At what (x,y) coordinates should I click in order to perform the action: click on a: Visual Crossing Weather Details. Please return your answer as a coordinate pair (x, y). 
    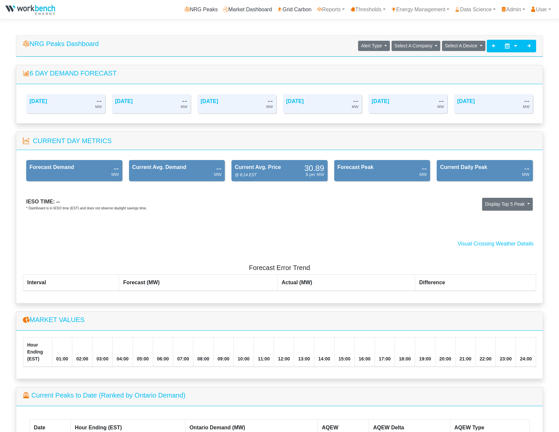
    Looking at the image, I should click on (495, 244).